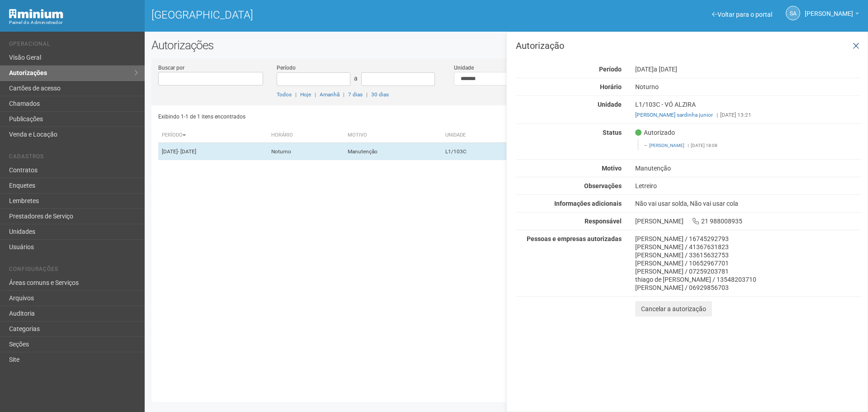  Describe the element at coordinates (506, 46) in the screenshot. I see `h2: Autorizações` at that location.